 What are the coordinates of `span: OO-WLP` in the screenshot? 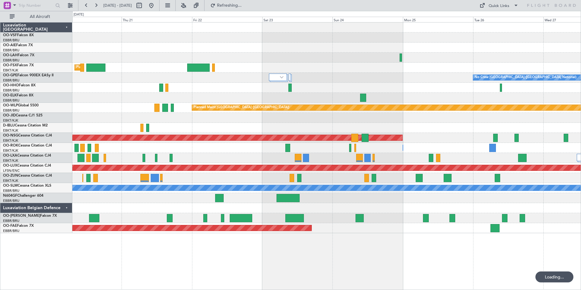 It's located at (10, 105).